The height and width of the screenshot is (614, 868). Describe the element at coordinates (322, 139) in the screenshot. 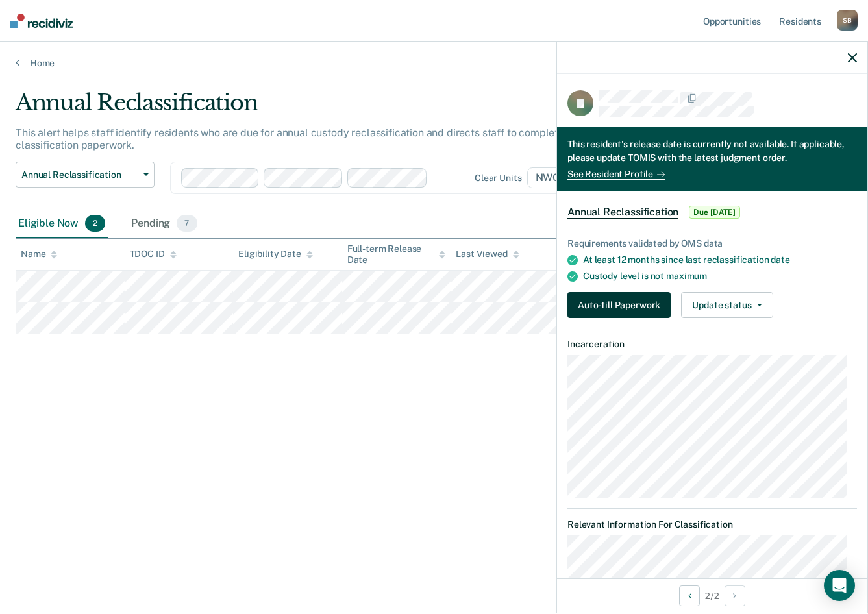

I see `p: This alert helps staff identify residents who are due for annual custody reclassification and dir...` at that location.